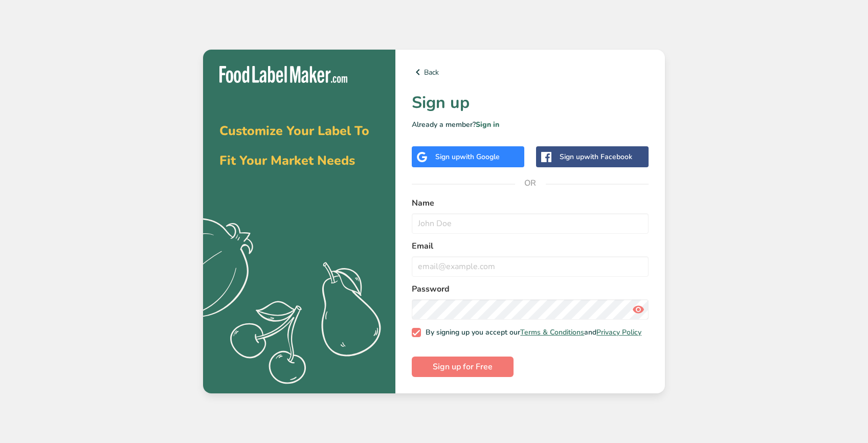 The height and width of the screenshot is (443, 868). What do you see at coordinates (487, 124) in the screenshot?
I see `a: Sign in` at bounding box center [487, 124].